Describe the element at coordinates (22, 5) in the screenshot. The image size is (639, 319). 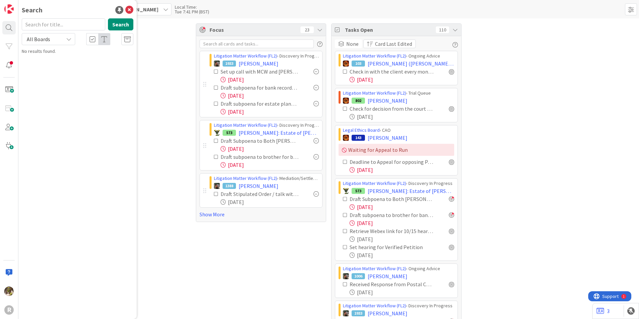
I see `span: Support` at that location.